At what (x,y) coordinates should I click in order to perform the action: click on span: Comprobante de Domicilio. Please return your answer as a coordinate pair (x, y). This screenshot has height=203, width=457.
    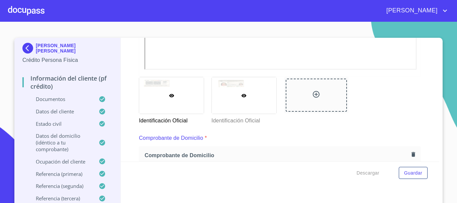
    Looking at the image, I should click on (277, 155).